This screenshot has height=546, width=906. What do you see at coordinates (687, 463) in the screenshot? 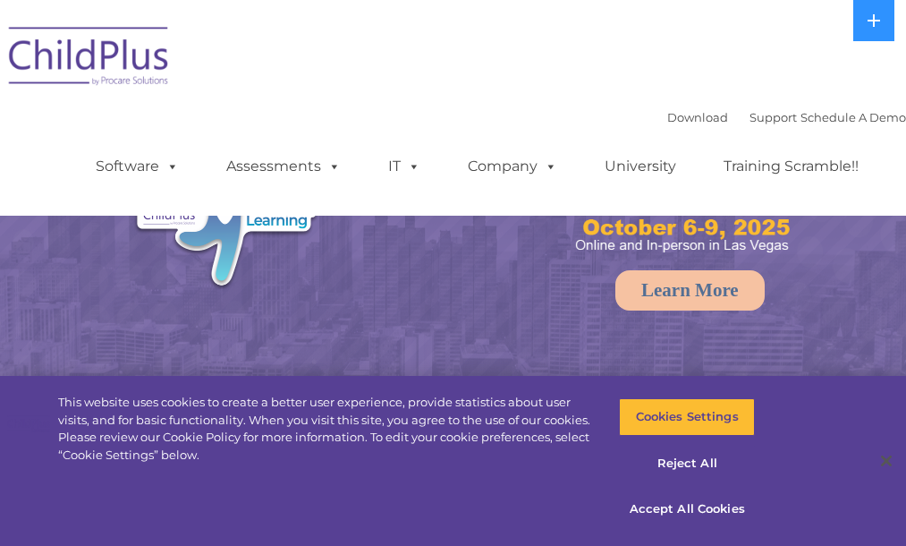
I see `button: Reject All` at bounding box center [687, 463].